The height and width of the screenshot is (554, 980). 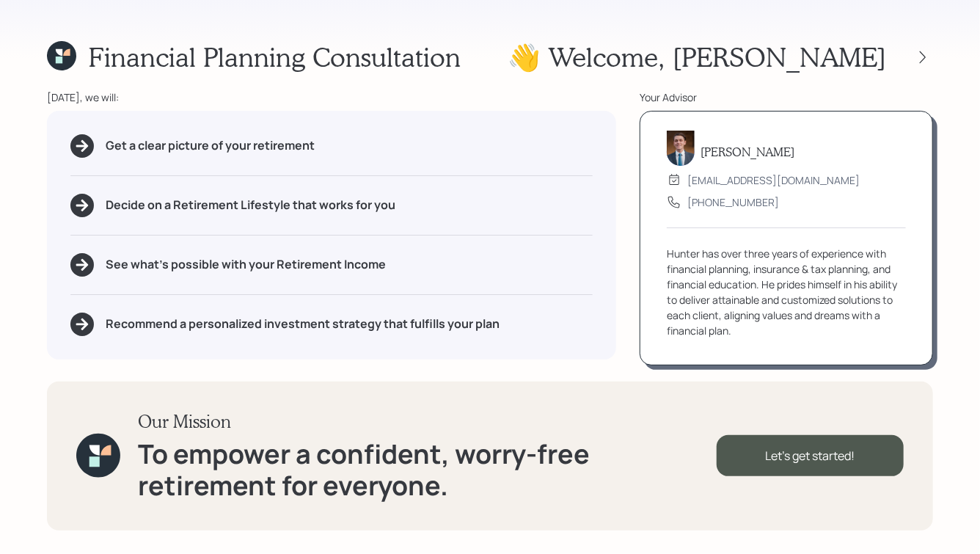 I want to click on div: Your Advisor, so click(x=787, y=97).